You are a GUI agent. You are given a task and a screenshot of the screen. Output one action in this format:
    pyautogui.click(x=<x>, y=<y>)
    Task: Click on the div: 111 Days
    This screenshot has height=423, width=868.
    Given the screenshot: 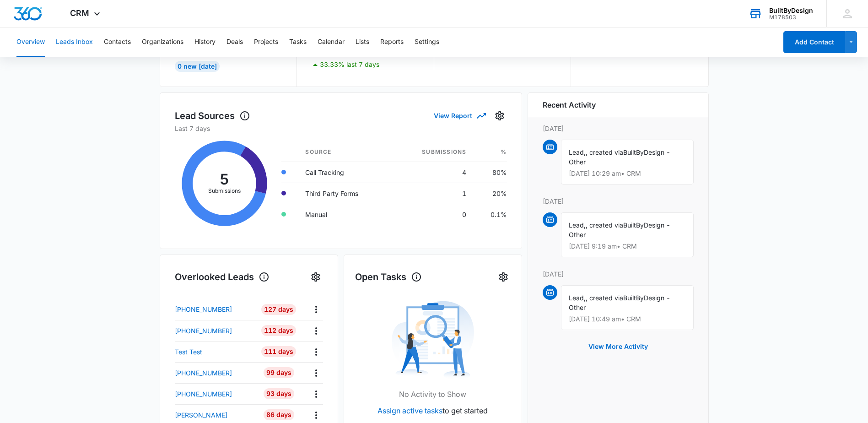 What is the action you would take?
    pyautogui.click(x=278, y=351)
    